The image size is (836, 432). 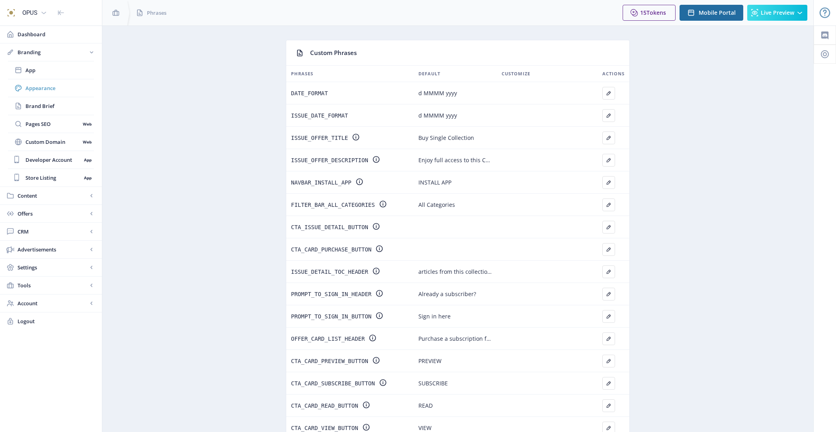 What do you see at coordinates (435, 182) in the screenshot?
I see `span: INSTALL APP` at bounding box center [435, 182].